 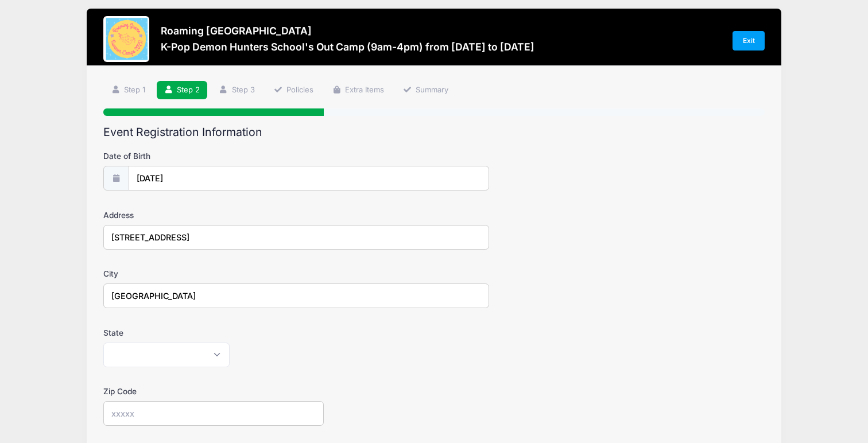 I want to click on a: Extra Items, so click(x=358, y=90).